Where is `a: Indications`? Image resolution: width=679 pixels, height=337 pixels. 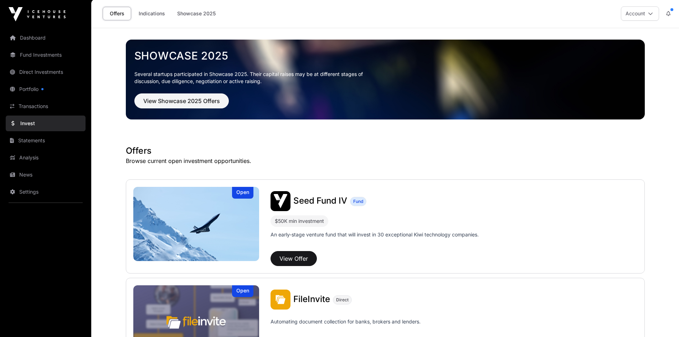
a: Indications is located at coordinates (152, 14).